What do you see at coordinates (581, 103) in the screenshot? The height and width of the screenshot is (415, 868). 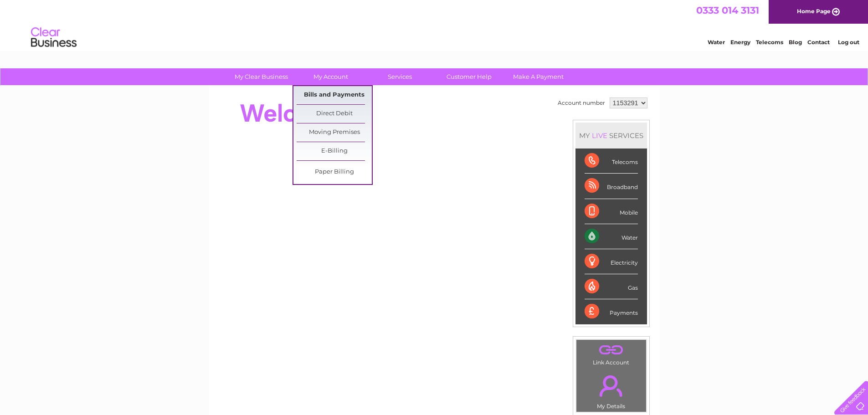 I see `td: Account number` at bounding box center [581, 103].